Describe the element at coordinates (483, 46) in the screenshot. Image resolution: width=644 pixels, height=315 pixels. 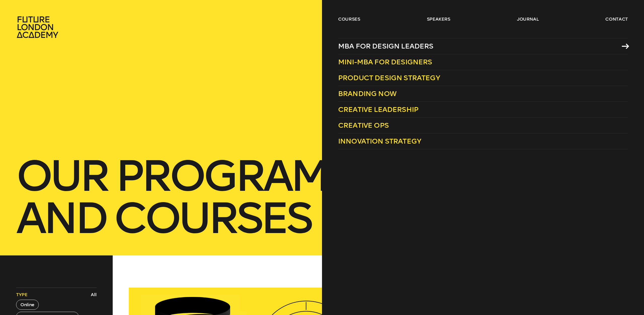
I see `a: MBA for Design Leaders` at that location.